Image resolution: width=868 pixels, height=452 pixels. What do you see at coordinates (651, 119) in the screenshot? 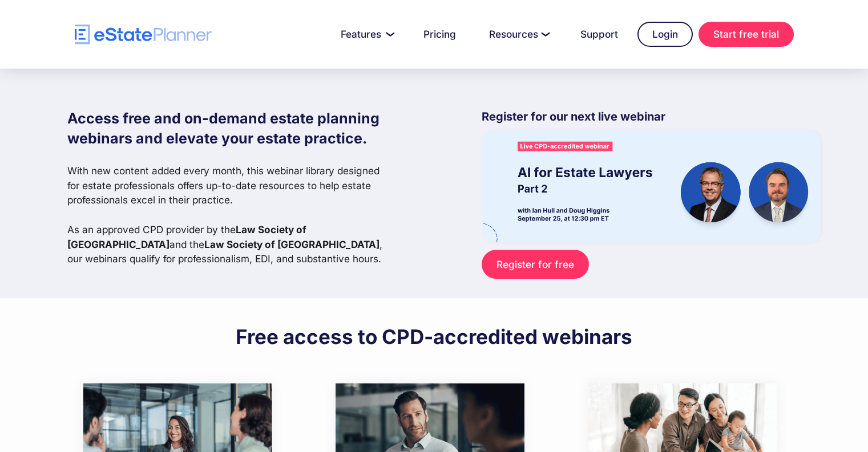
I see `p: Register for our next live webinar` at bounding box center [651, 119].